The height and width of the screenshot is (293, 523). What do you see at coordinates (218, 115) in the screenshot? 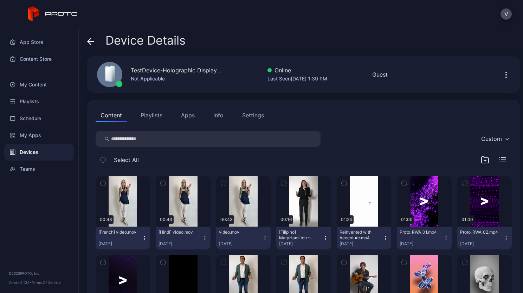
I see `button: Info` at bounding box center [218, 115].